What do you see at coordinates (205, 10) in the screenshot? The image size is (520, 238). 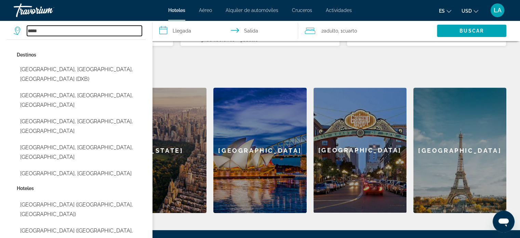 I see `a: Aéreo` at bounding box center [205, 10].